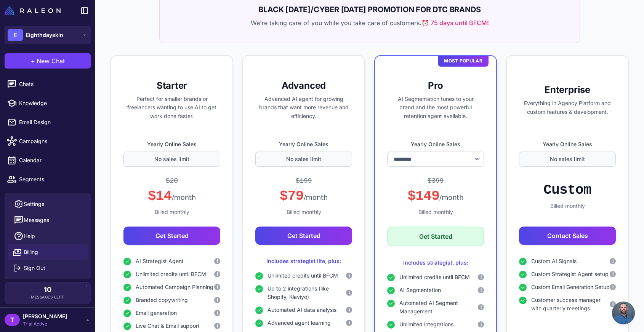 The height and width of the screenshot is (332, 644). Describe the element at coordinates (570, 304) in the screenshot. I see `span: Customer success manager with quarterly meetings` at that location.